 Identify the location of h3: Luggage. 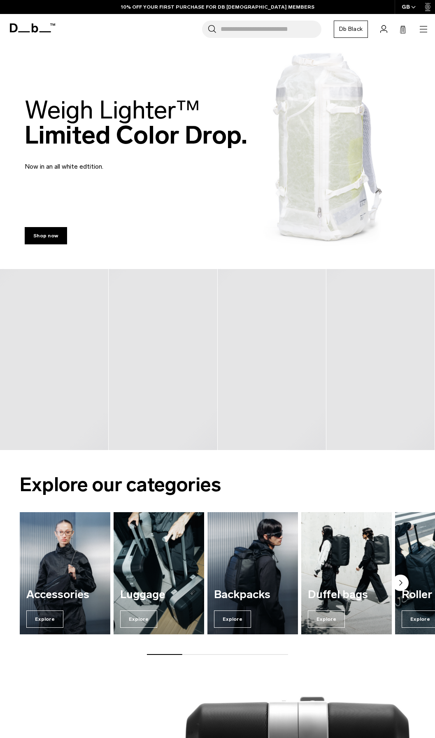
(159, 595).